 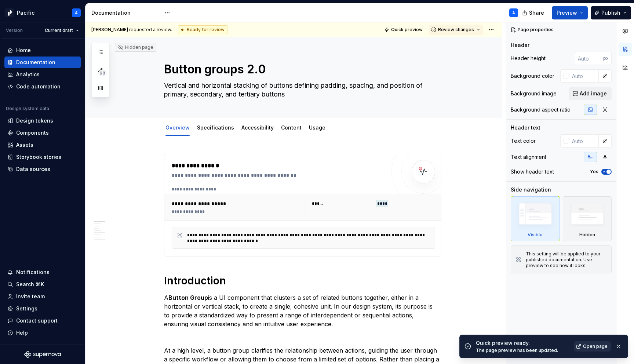 What do you see at coordinates (258, 128) in the screenshot?
I see `a: Accessibility` at bounding box center [258, 128].